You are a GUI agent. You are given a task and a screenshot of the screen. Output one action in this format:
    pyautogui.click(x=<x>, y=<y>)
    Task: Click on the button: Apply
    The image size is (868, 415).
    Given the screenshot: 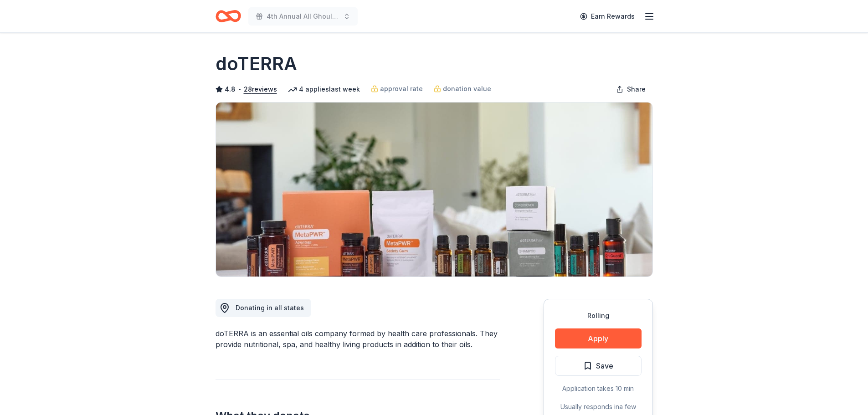 What is the action you would take?
    pyautogui.click(x=598, y=339)
    